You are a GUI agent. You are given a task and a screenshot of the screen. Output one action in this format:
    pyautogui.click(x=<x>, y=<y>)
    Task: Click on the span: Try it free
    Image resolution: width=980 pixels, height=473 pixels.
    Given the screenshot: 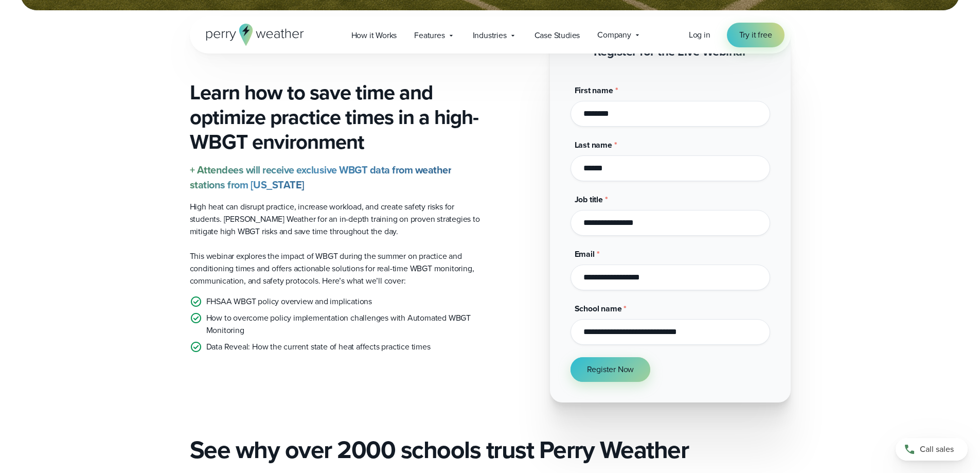 What is the action you would take?
    pyautogui.click(x=755, y=35)
    